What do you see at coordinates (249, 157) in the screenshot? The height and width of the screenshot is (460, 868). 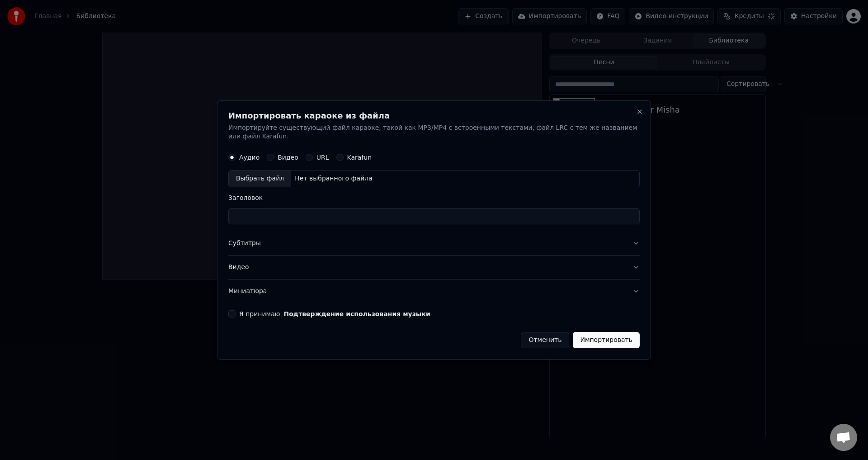 I see `label: Аудио` at bounding box center [249, 157].